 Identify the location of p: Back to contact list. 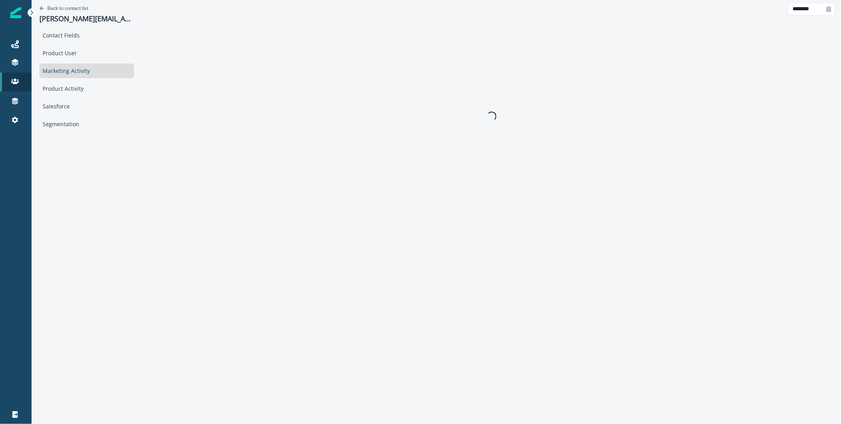
(68, 8).